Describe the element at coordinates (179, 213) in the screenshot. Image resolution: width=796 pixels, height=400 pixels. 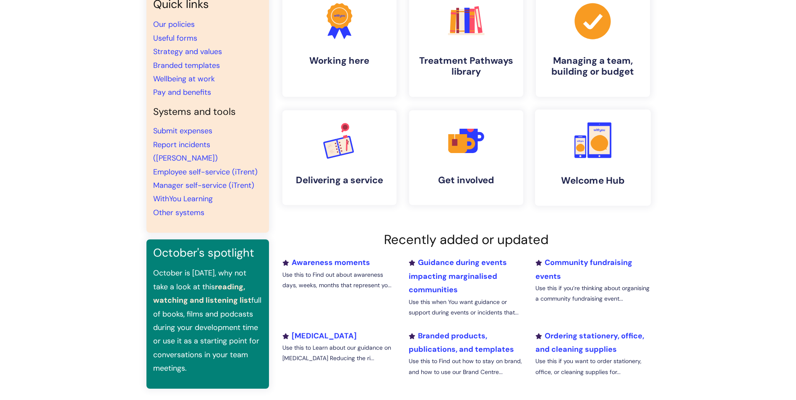
I see `a: Other systems` at that location.